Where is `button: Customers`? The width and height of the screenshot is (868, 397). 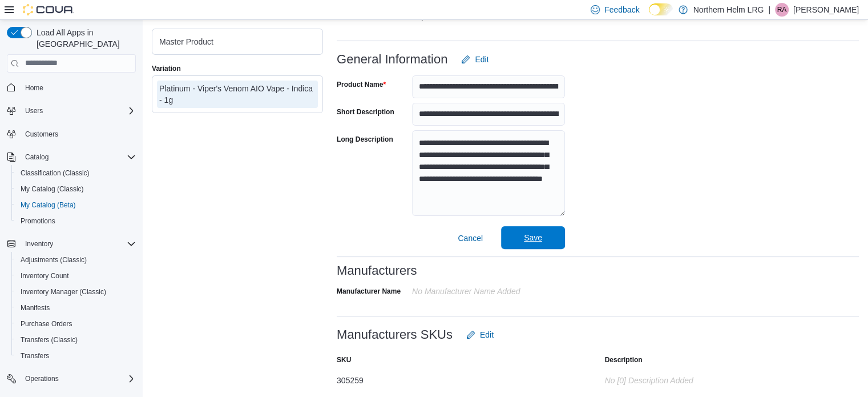
button: Customers is located at coordinates (71, 134).